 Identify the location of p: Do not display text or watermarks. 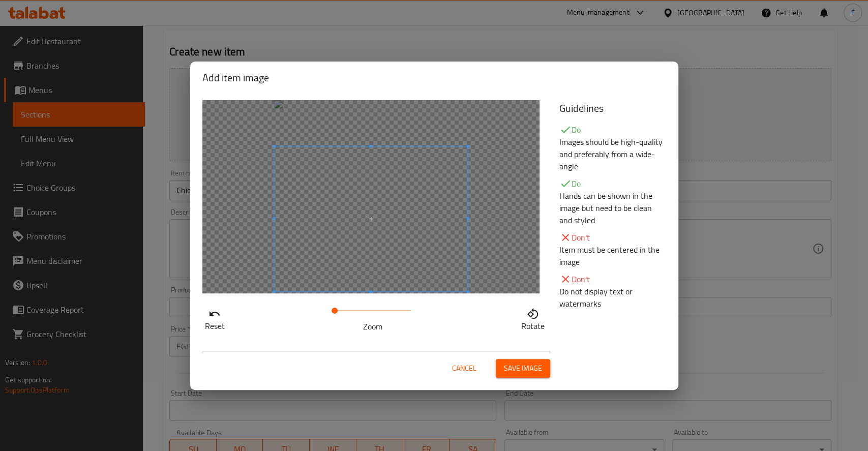
(613, 298).